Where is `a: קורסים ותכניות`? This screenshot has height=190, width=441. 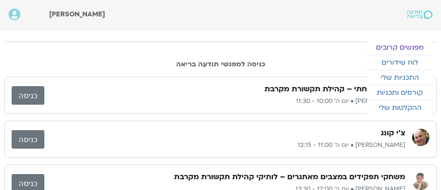 a: קורסים ותכניות is located at coordinates (400, 93).